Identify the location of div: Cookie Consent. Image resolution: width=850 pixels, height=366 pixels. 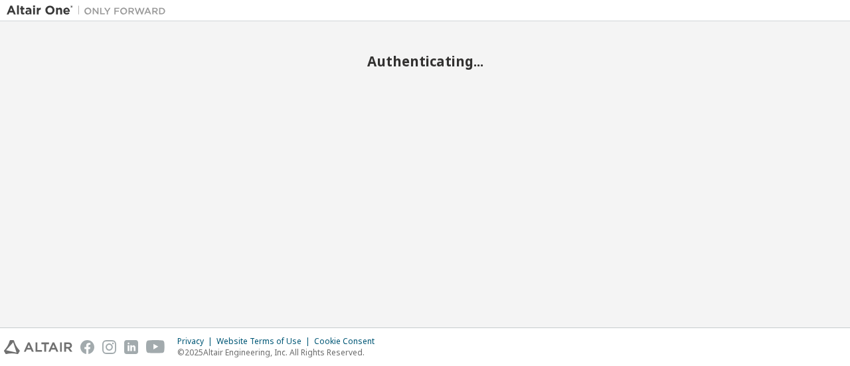
(348, 341).